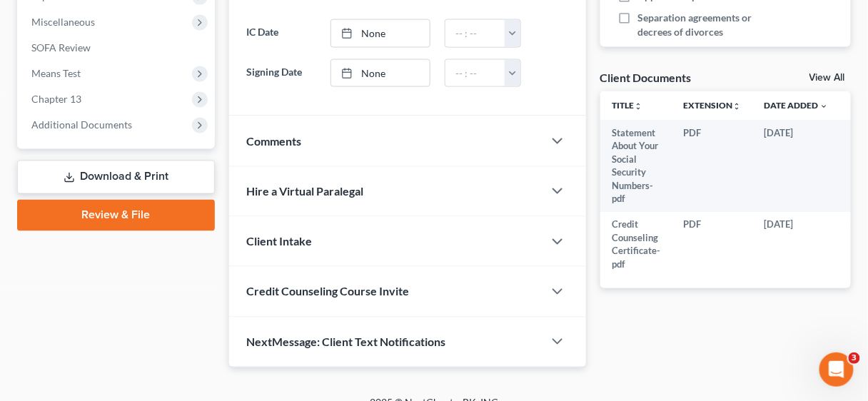 This screenshot has width=868, height=401. Describe the element at coordinates (712, 105) in the screenshot. I see `a: Extensionunfold_more` at that location.